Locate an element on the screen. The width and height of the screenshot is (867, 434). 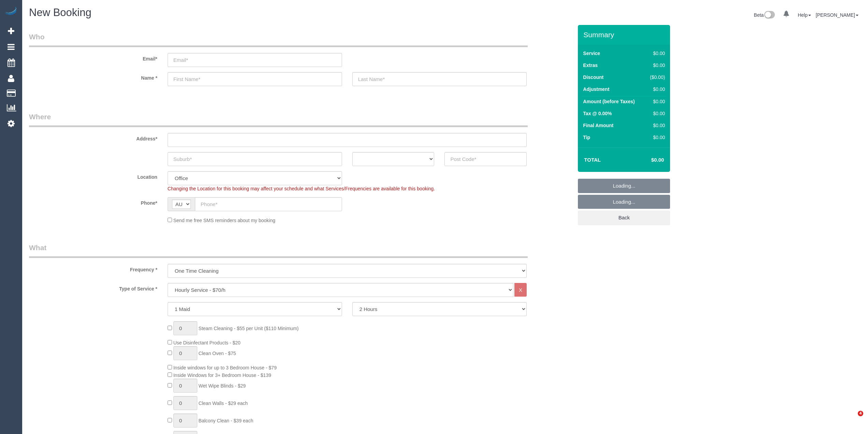
label: Frequency * is located at coordinates (93, 268).